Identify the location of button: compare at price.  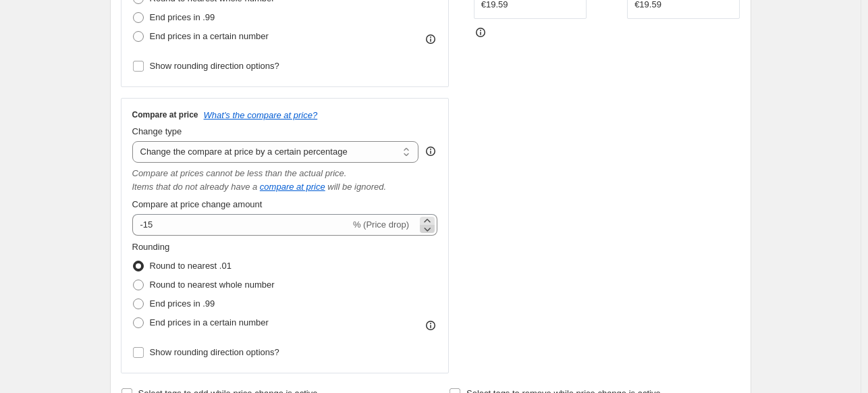
(293, 186).